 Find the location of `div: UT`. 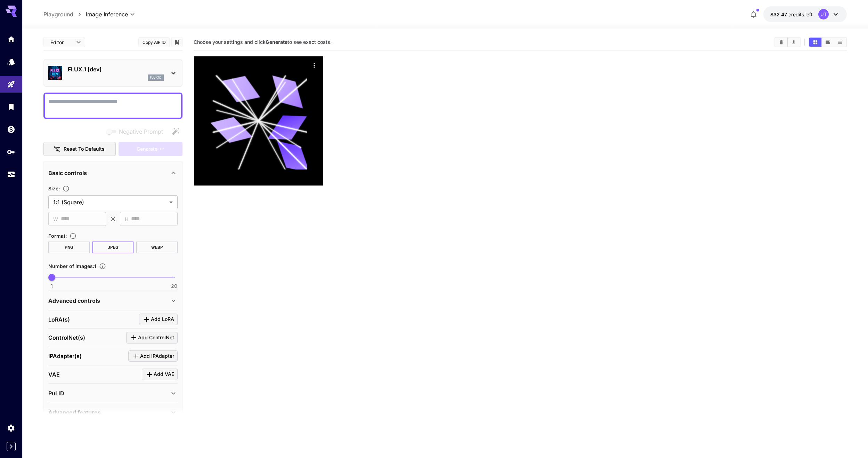

div: UT is located at coordinates (824, 14).